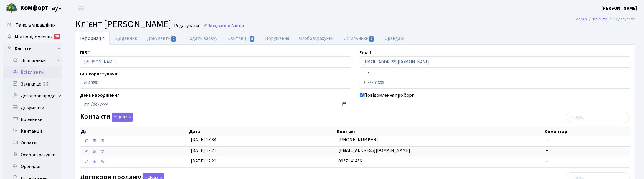 This screenshot has height=179, width=644. Describe the element at coordinates (11, 8) in the screenshot. I see `img: logo.png` at that location.